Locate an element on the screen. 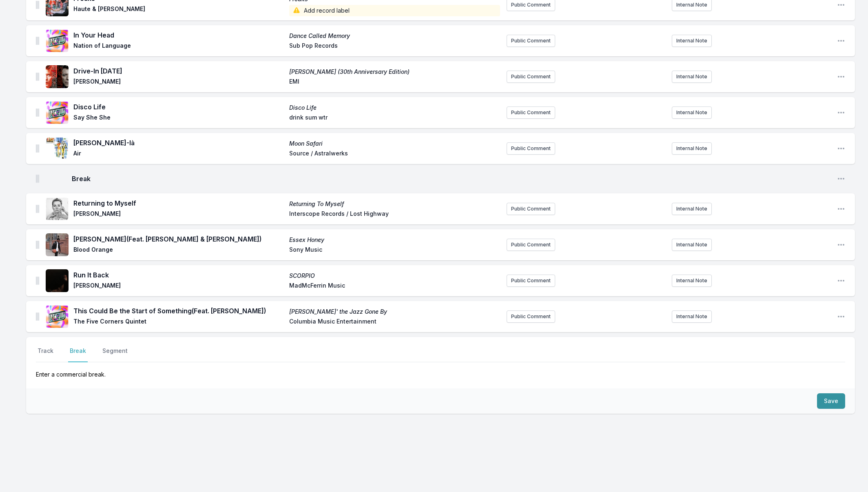 This screenshot has height=492, width=868. span: Columbia Music Entertainment is located at coordinates (394, 322).